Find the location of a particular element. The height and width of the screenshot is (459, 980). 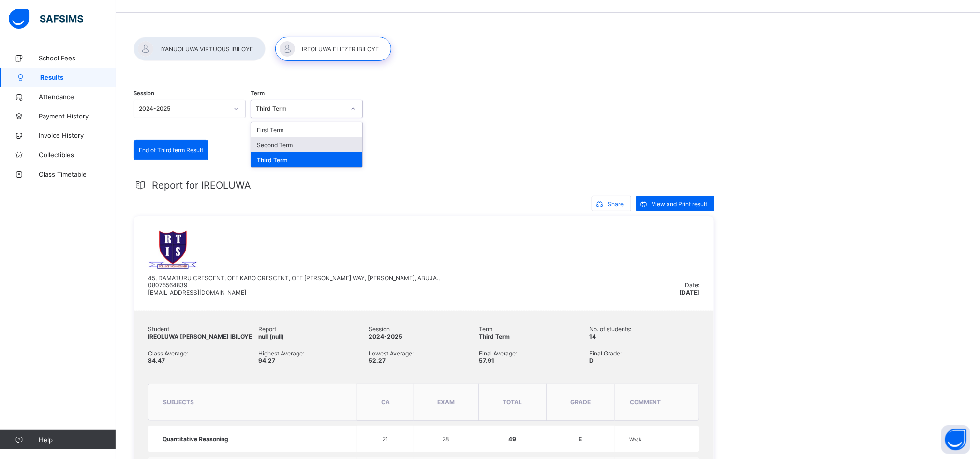

span: 14 is located at coordinates (593, 336).